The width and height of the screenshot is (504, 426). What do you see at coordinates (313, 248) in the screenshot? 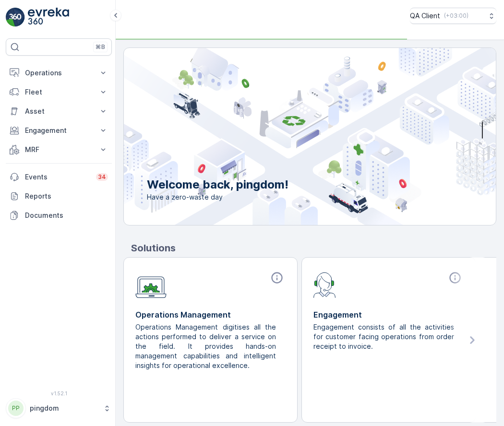
I see `p: Solutions` at bounding box center [313, 248].